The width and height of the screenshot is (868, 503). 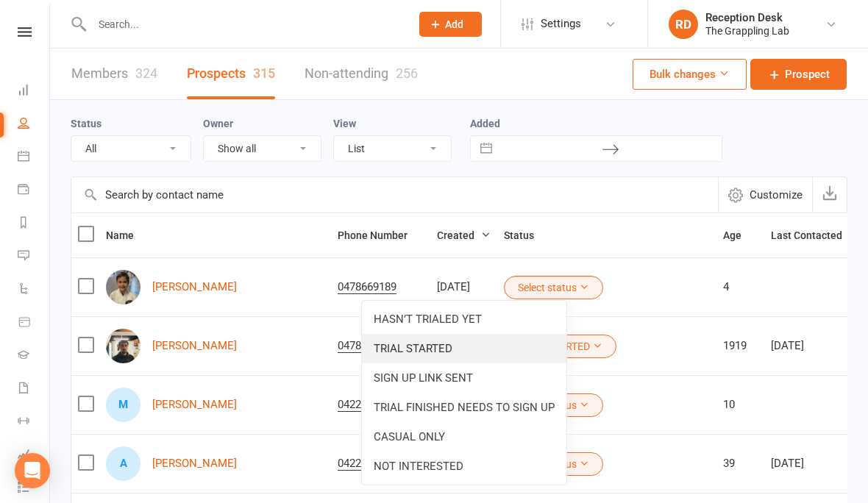 What do you see at coordinates (361, 74) in the screenshot?
I see `a: Non-attending256` at bounding box center [361, 74].